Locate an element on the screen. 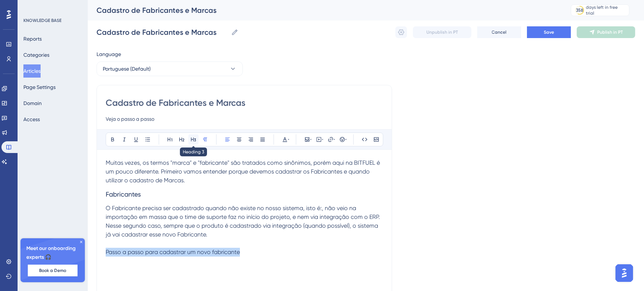  span: Fabricantes is located at coordinates (123, 194).